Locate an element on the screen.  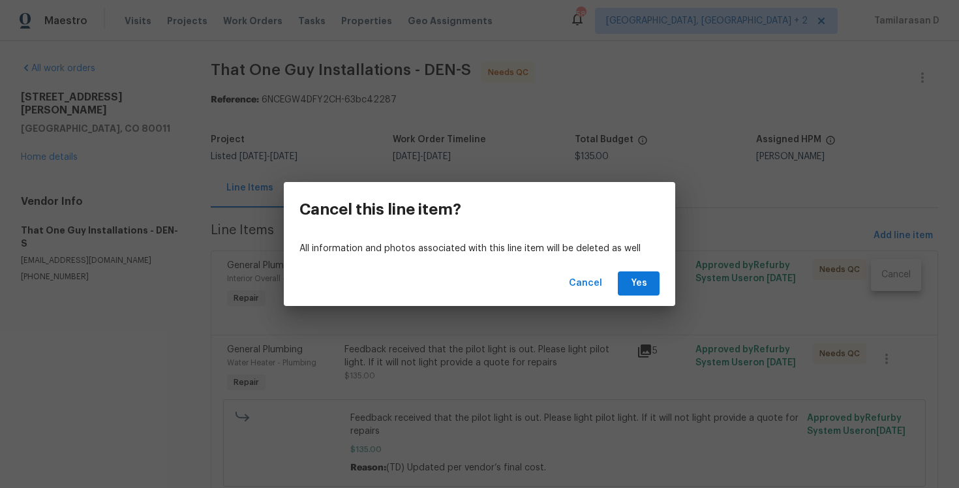
p: All information and photos associated with this line item will be deleted as well is located at coordinates (479, 248).